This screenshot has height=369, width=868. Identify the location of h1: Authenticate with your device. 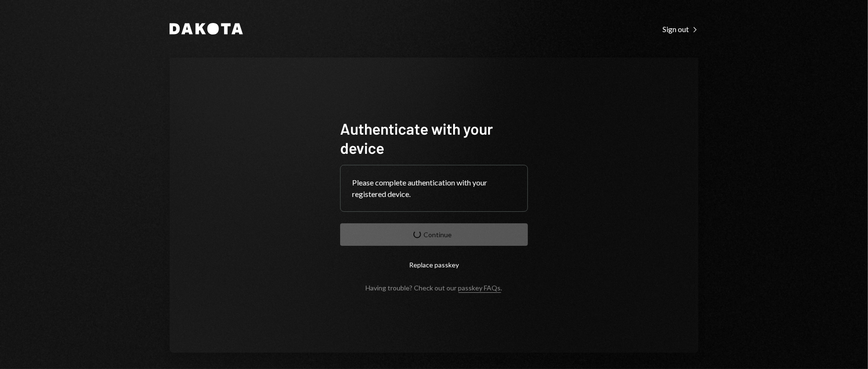
(434, 138).